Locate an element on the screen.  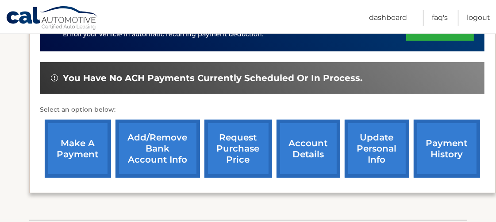
a: Logout is located at coordinates (479, 18).